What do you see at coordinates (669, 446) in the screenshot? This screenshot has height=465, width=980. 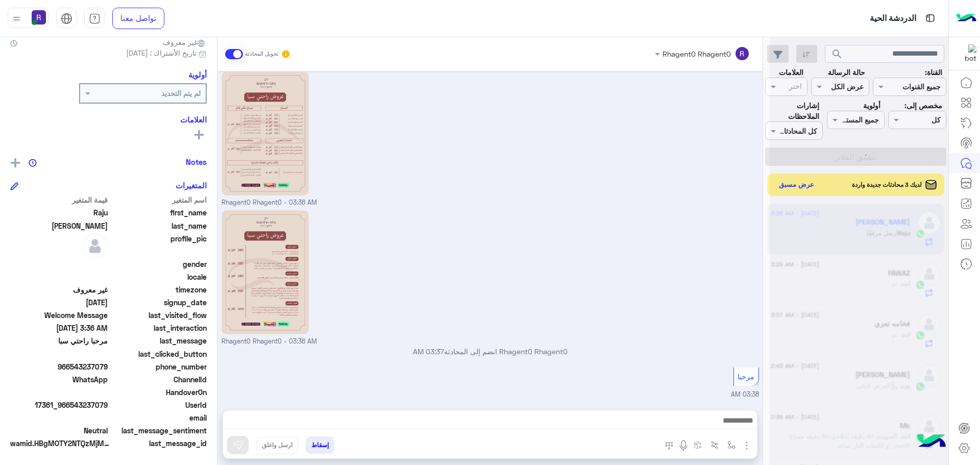 I see `img: make a call` at bounding box center [669, 446].